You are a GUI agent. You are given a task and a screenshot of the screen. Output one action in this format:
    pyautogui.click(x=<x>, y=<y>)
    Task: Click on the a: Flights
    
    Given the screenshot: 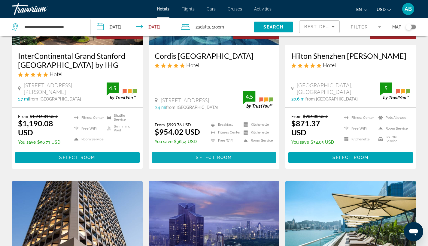 What is the action you would take?
    pyautogui.click(x=188, y=9)
    